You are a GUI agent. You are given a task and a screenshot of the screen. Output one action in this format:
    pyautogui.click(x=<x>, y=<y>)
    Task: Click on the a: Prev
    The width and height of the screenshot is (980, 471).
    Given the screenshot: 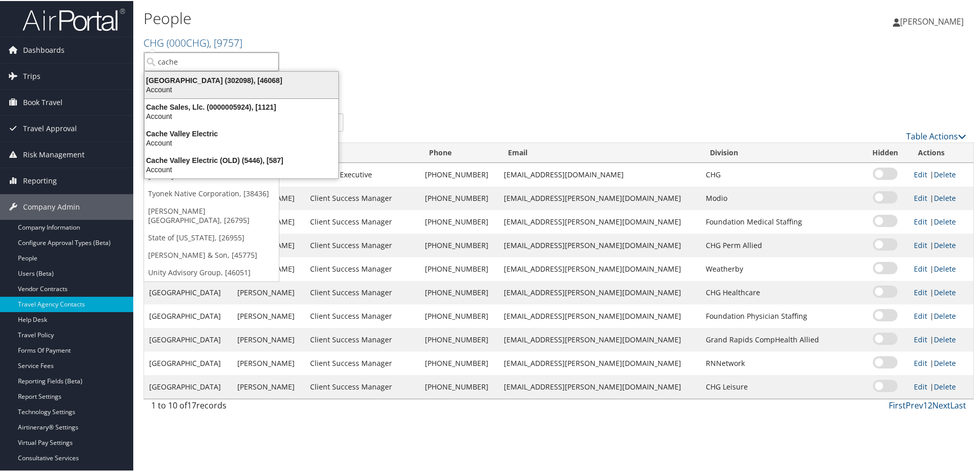 What is the action you would take?
    pyautogui.click(x=914, y=404)
    